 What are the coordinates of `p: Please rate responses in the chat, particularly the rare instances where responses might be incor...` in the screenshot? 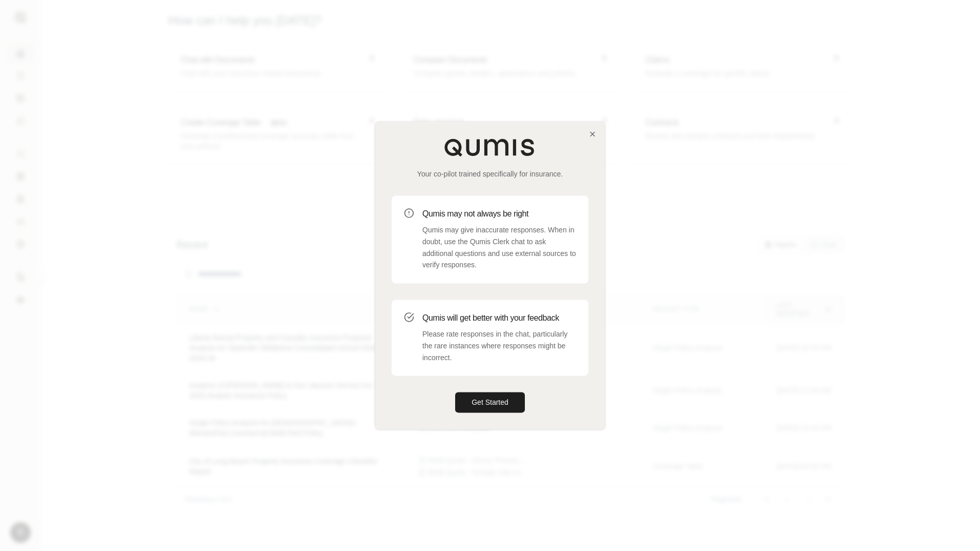 It's located at (499, 346).